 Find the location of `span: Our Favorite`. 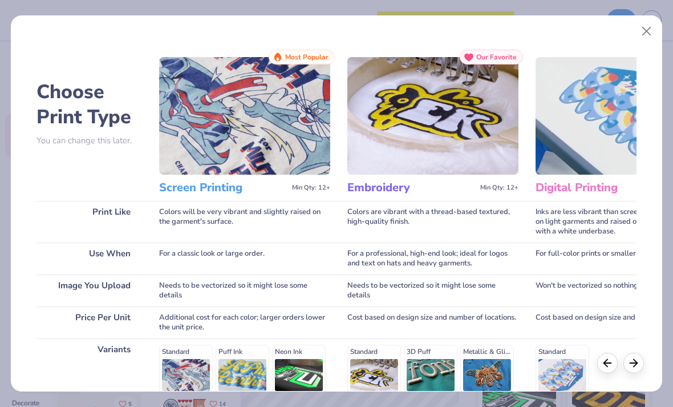

span: Our Favorite is located at coordinates (496, 57).